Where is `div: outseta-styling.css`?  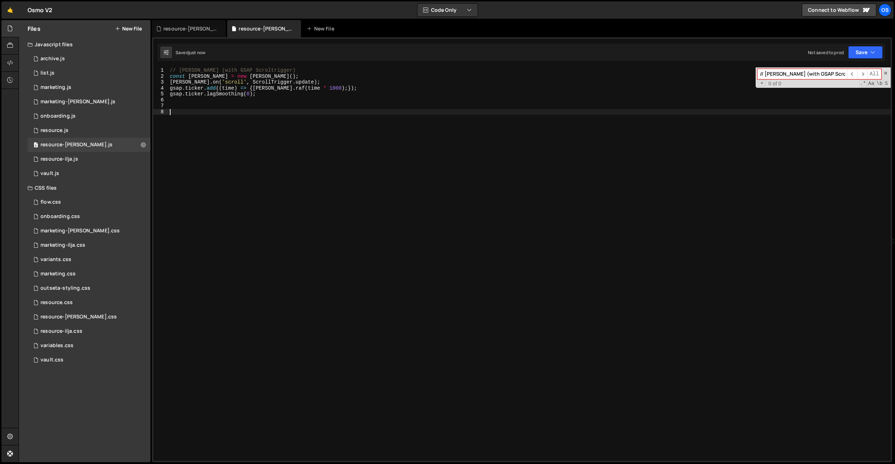 div: outseta-styling.css is located at coordinates (65, 288).